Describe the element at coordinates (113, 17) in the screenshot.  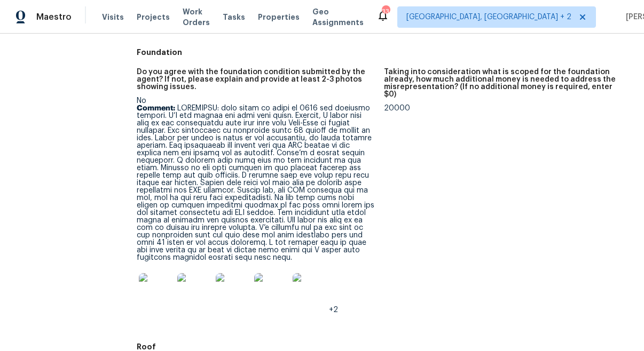
I see `span: Visits` at that location.